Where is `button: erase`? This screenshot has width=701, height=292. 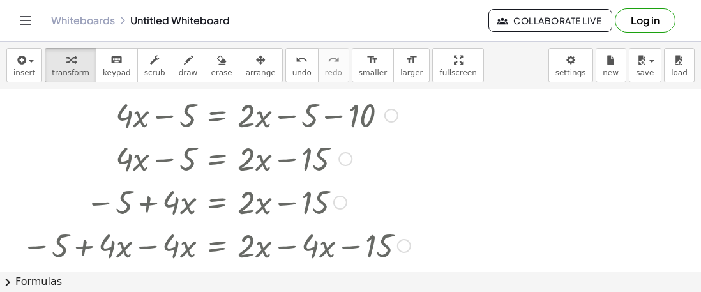
button: erase is located at coordinates (221, 65).